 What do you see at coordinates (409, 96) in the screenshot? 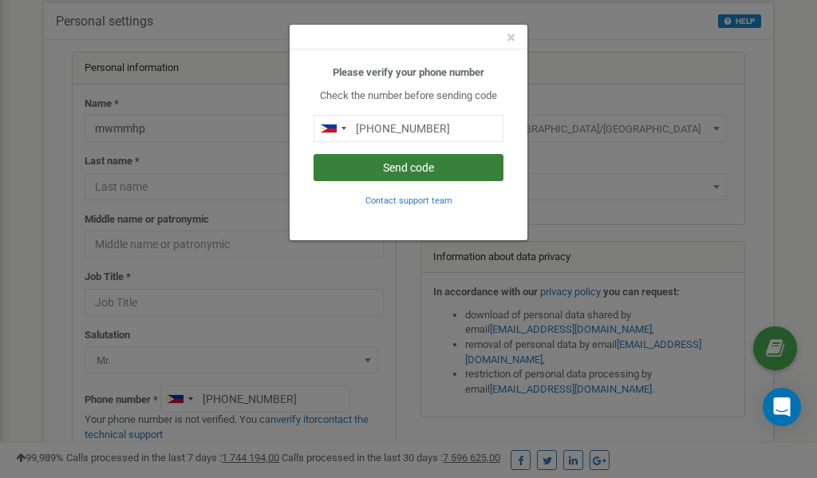
I see `p: Check the number before sending code` at bounding box center [409, 96].